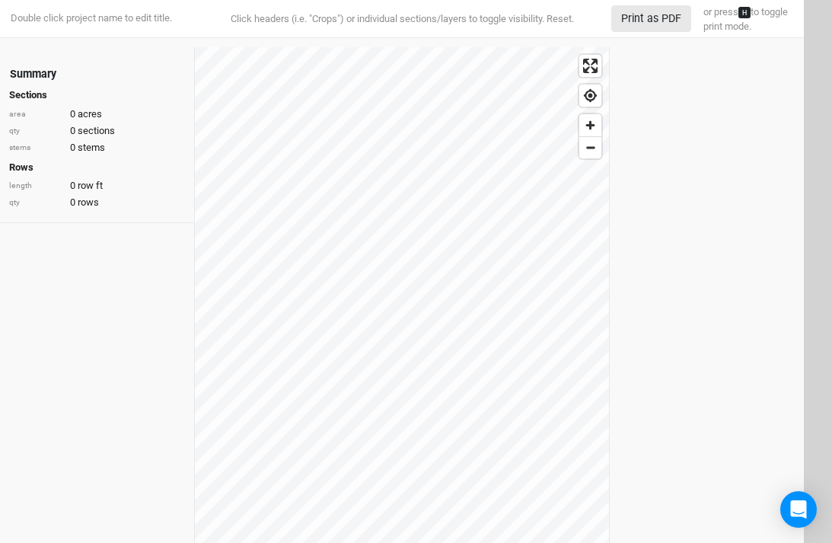 Image resolution: width=832 pixels, height=543 pixels. Describe the element at coordinates (651, 18) in the screenshot. I see `button: Print as PDF` at that location.